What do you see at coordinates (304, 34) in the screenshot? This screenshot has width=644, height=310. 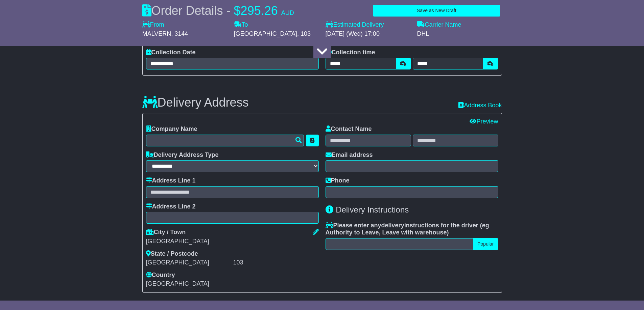 I see `span: , 103` at bounding box center [304, 34].